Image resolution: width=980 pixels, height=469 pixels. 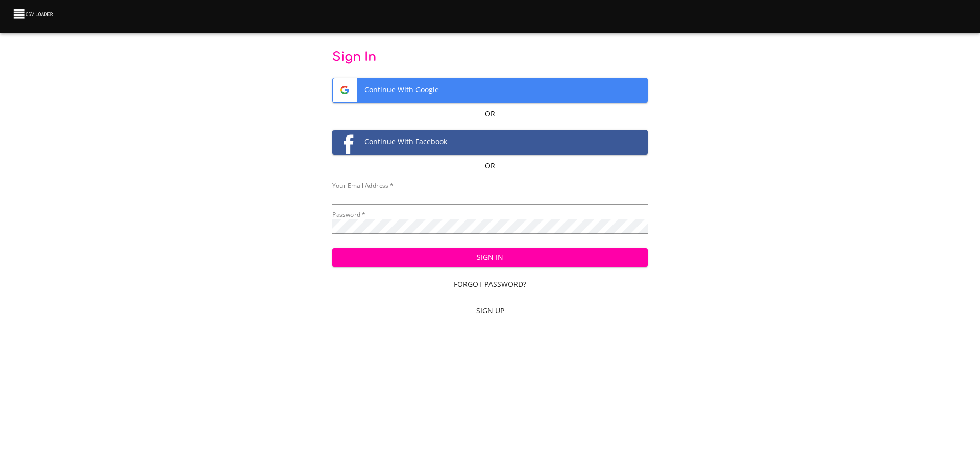 I want to click on a: Sign Up, so click(x=490, y=311).